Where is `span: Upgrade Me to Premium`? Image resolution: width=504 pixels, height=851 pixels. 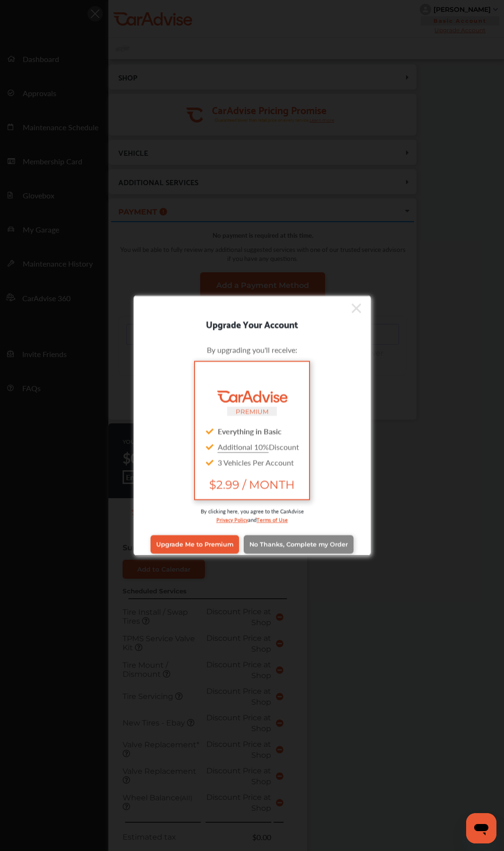 span: Upgrade Me to Premium is located at coordinates (195, 544).